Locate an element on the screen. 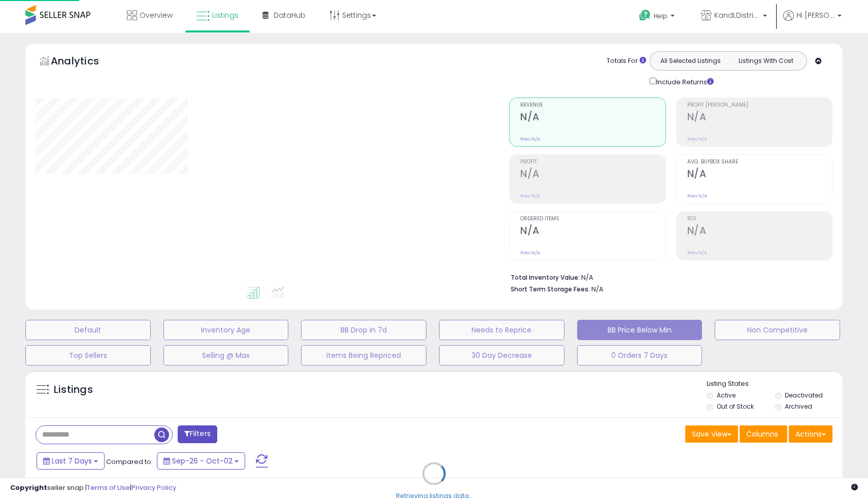  button: Top Sellers is located at coordinates (87, 355).